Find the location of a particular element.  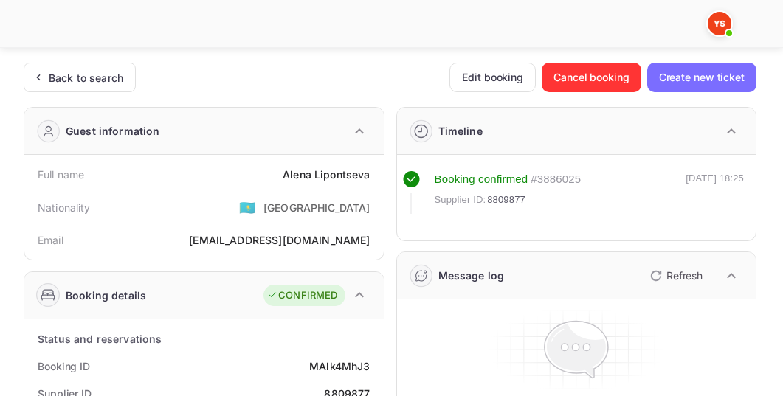

div: Timeline is located at coordinates (461, 131).